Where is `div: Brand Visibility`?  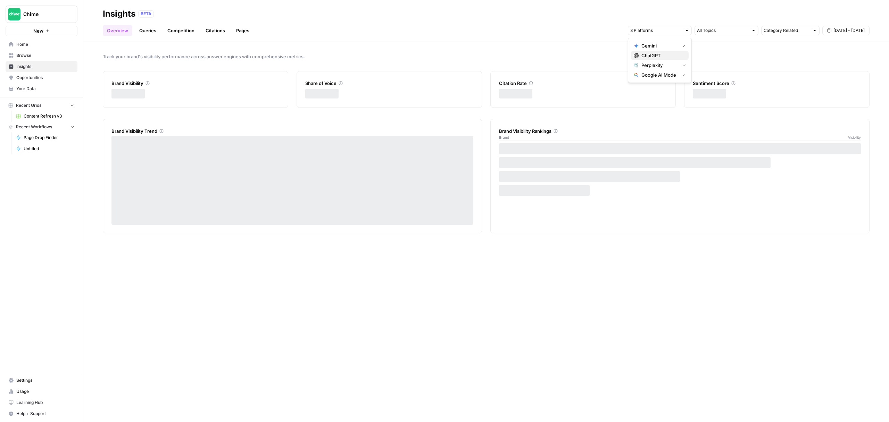 div: Brand Visibility is located at coordinates (195, 83).